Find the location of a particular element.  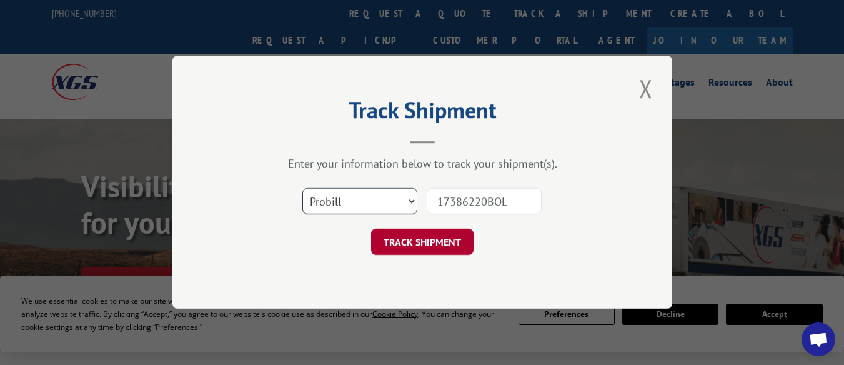

button: Close modal is located at coordinates (646, 88).